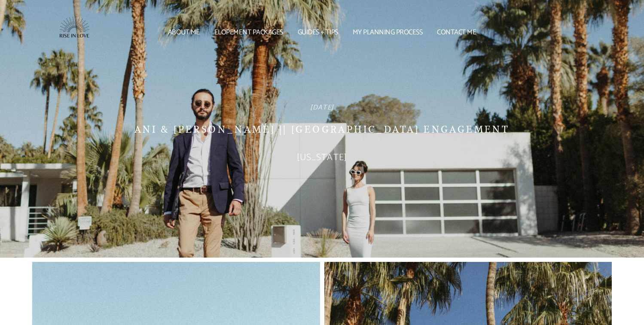 Image resolution: width=644 pixels, height=325 pixels. Describe the element at coordinates (75, 30) in the screenshot. I see `img: Rise in Love Photography` at that location.